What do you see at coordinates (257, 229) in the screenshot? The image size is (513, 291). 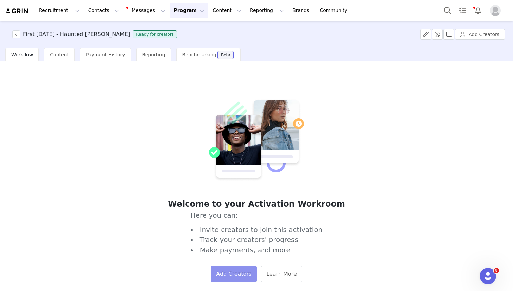 I see `li: Invite creators to join this activation` at bounding box center [257, 229].